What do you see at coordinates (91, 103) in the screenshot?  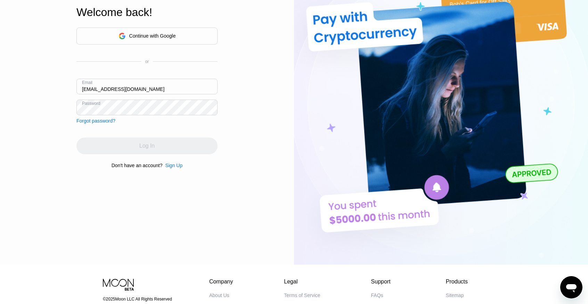 I see `div: Password` at bounding box center [91, 103].